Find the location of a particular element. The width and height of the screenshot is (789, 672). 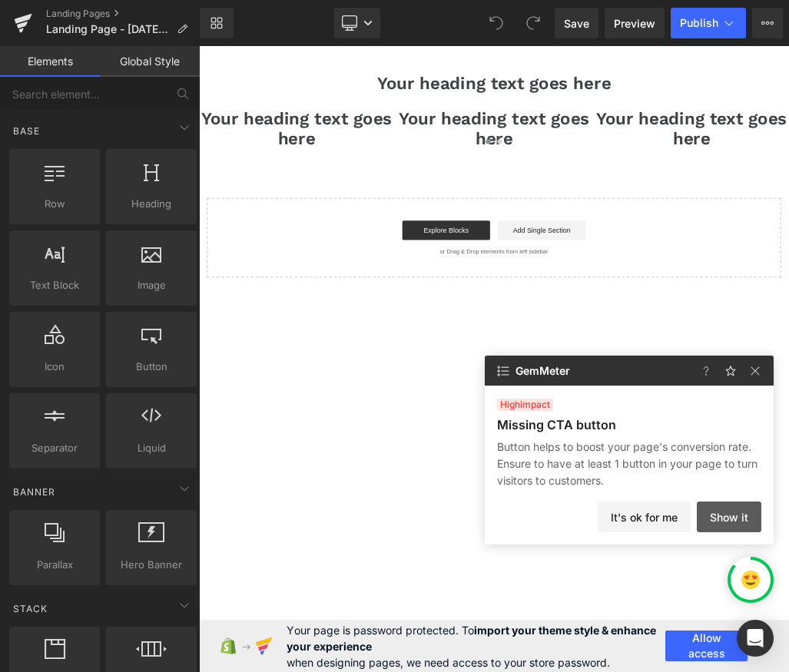

span: Base is located at coordinates (26, 130).